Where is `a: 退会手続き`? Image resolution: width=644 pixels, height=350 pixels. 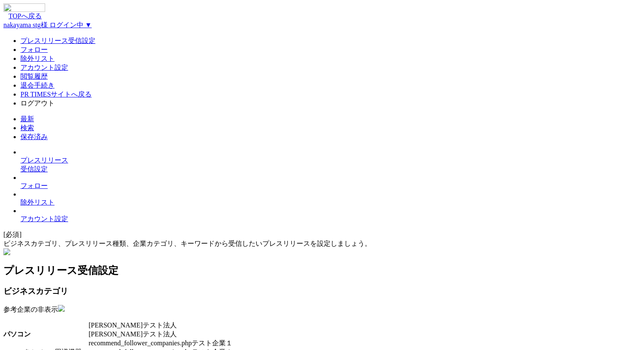
a: 退会手続き is located at coordinates (38, 85).